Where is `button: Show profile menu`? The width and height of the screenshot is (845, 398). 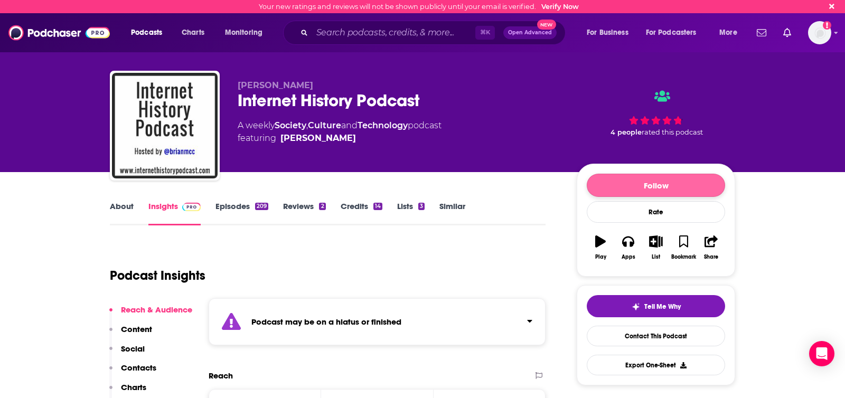 button: Show profile menu is located at coordinates (820, 33).